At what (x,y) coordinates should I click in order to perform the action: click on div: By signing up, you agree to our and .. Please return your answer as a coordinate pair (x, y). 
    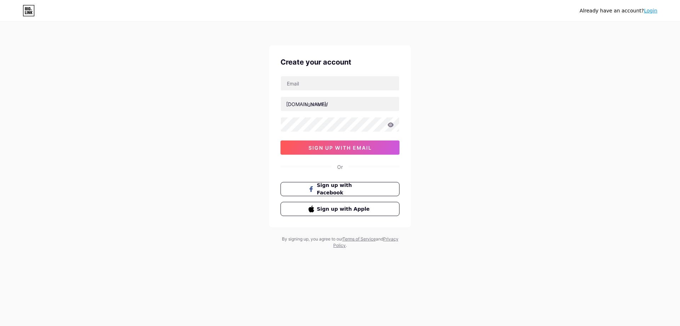
    Looking at the image, I should click on (340, 242).